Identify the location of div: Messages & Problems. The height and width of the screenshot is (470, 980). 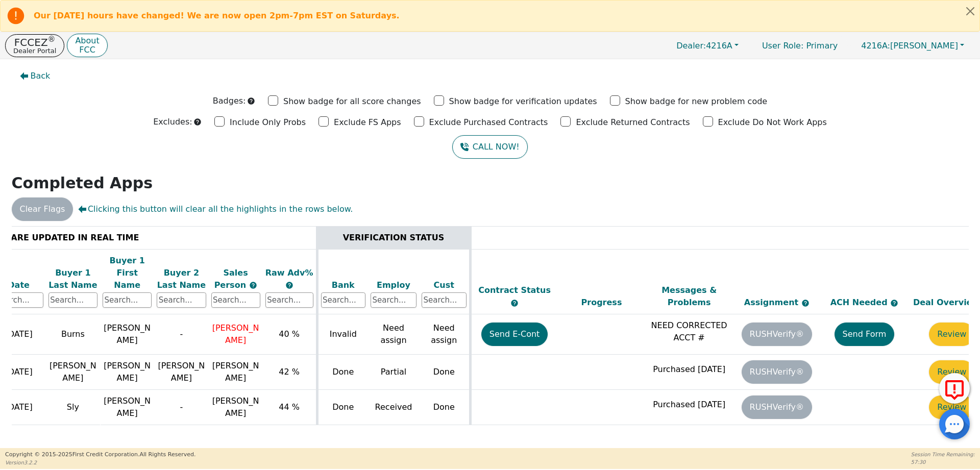
(689, 296).